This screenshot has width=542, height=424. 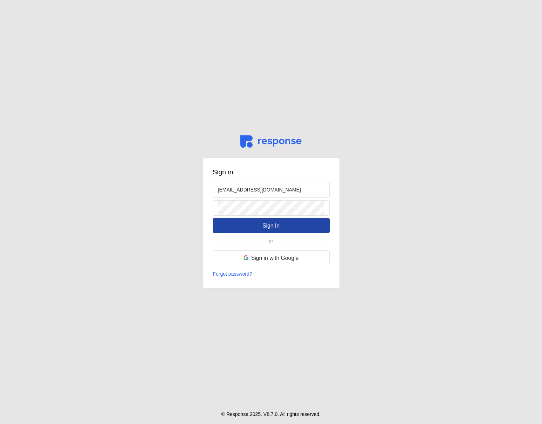 What do you see at coordinates (271, 242) in the screenshot?
I see `p: or` at bounding box center [271, 242].